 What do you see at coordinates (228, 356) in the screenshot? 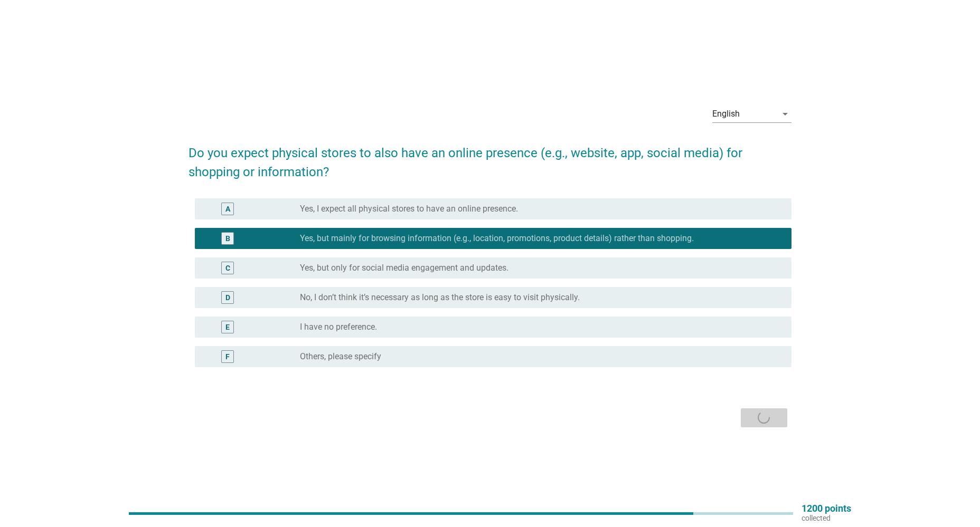
I see `div: F` at bounding box center [228, 356].